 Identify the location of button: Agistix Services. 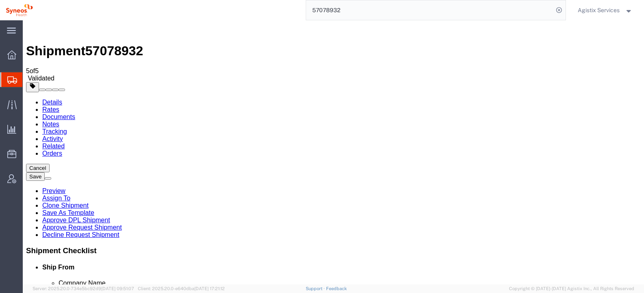
(605, 10).